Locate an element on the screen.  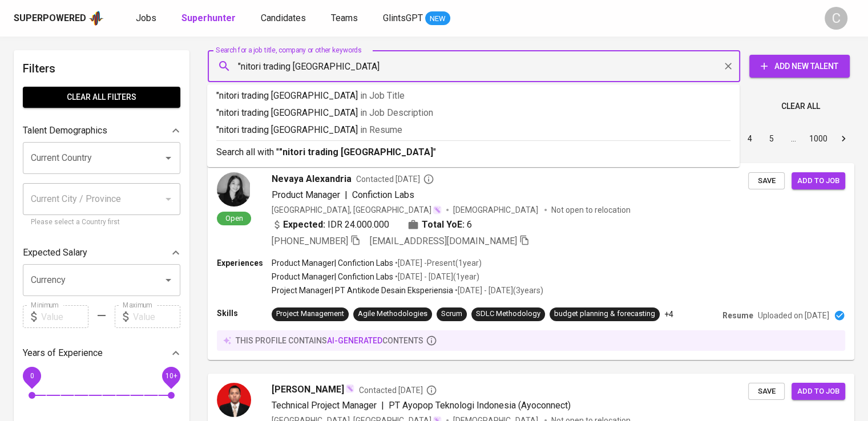
nav: pagination navigation is located at coordinates (754, 138).